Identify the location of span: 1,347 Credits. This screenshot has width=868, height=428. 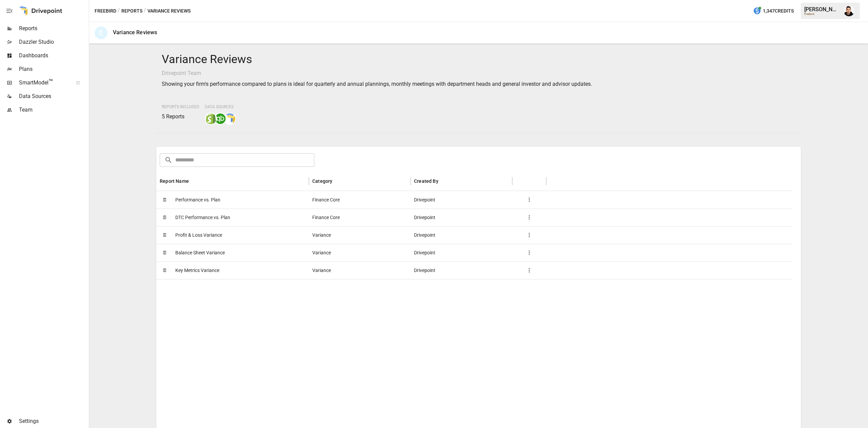
(778, 11).